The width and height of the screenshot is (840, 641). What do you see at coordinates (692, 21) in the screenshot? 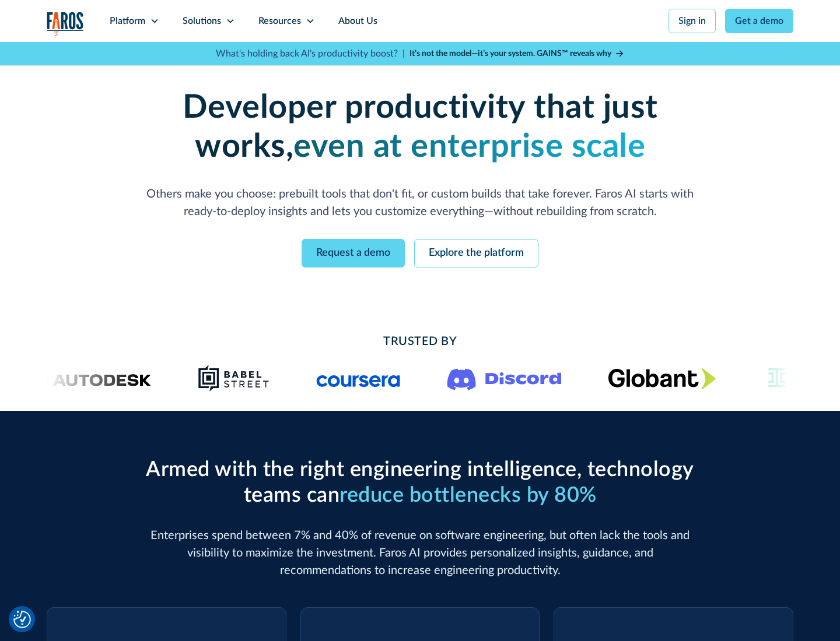
I see `a: Sign in` at bounding box center [692, 21].